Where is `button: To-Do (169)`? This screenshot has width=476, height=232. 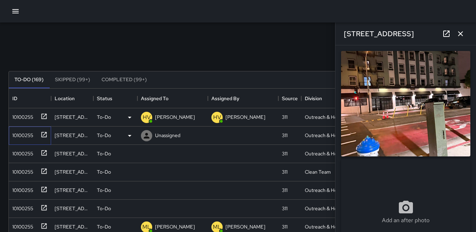
button: To-Do (169) is located at coordinates (29, 80).